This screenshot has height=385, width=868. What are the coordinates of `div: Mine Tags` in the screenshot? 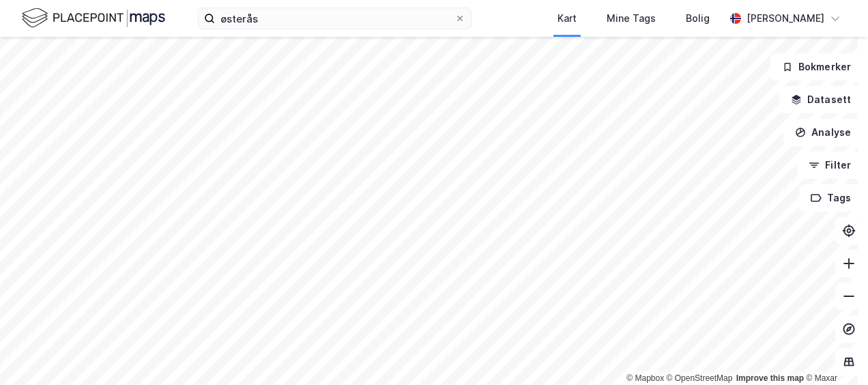 It's located at (631, 18).